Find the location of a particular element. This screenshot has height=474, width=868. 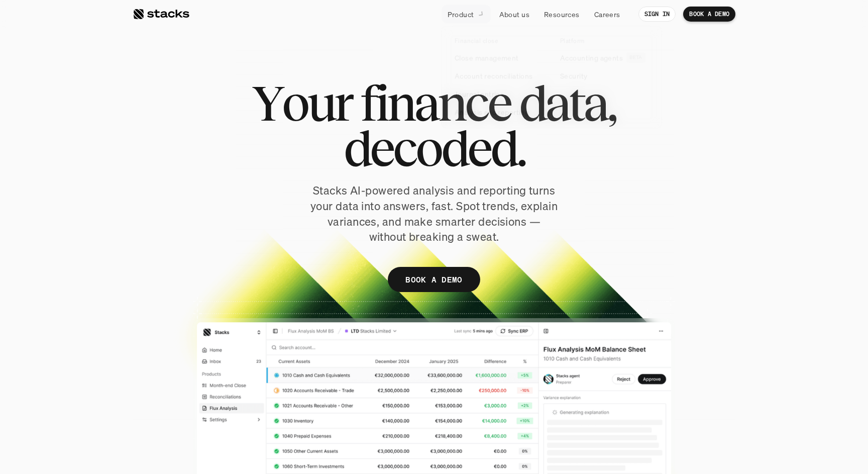

span: f is located at coordinates (368, 103).